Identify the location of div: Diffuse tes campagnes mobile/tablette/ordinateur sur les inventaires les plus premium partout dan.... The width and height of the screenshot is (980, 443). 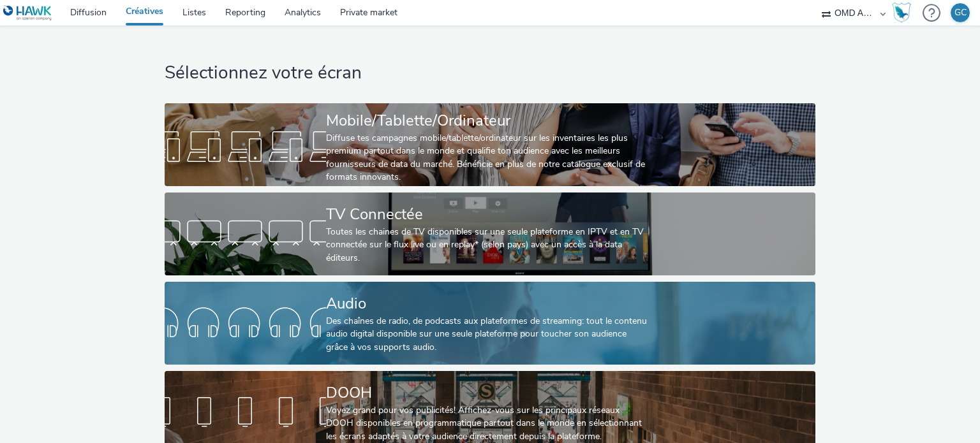
(487, 158).